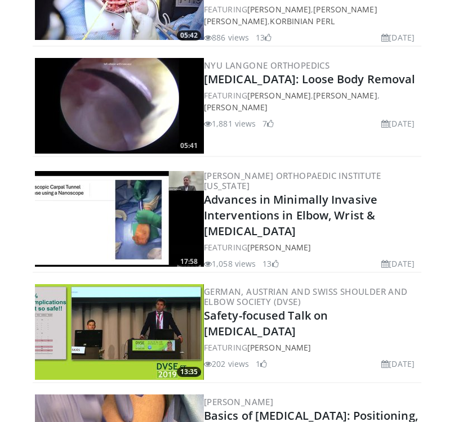 This screenshot has width=454, height=422. I want to click on span: 17:58, so click(189, 262).